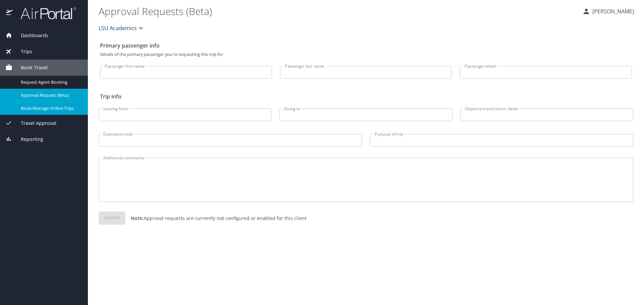  Describe the element at coordinates (50, 82) in the screenshot. I see `span: Request Agent Booking` at that location.